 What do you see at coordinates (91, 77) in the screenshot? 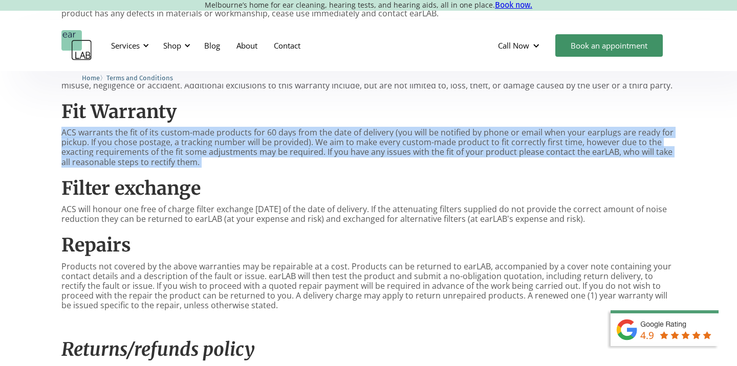
I see `a: Home` at bounding box center [91, 77].